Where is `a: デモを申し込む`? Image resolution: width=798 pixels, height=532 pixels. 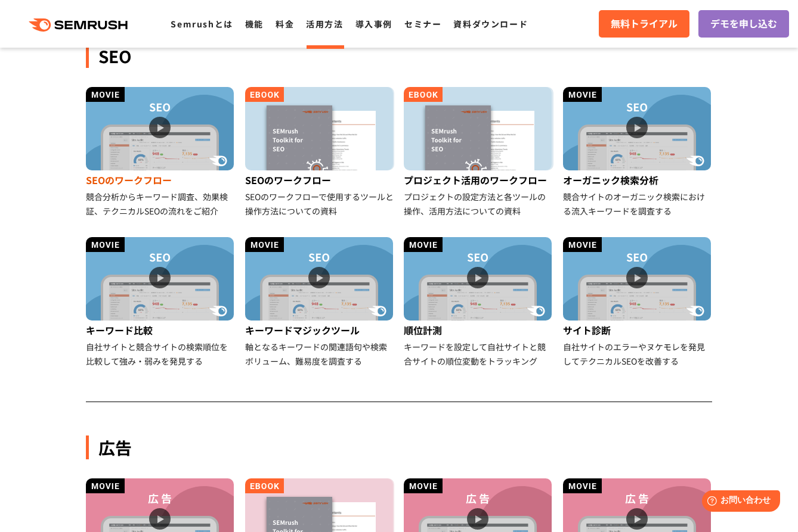 a: デモを申し込む is located at coordinates (743, 24).